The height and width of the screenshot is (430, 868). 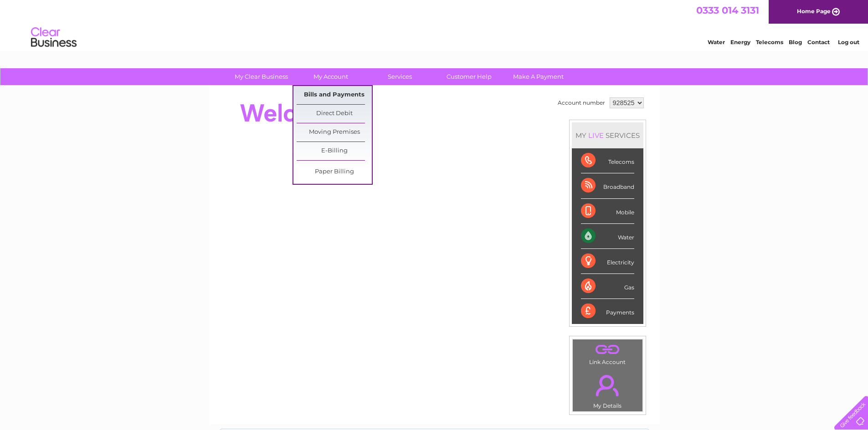 What do you see at coordinates (334, 95) in the screenshot?
I see `a: Bills and Payments` at bounding box center [334, 95].